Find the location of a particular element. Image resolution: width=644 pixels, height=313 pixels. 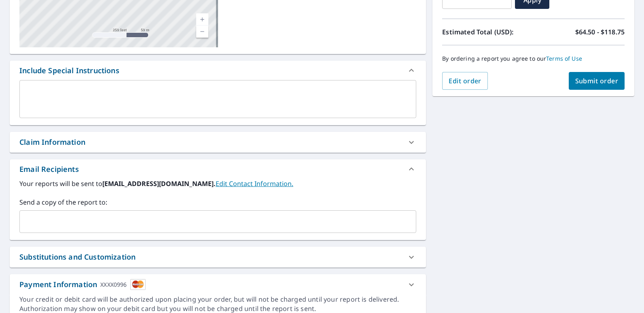

div: XXXX0996 is located at coordinates (113, 284).